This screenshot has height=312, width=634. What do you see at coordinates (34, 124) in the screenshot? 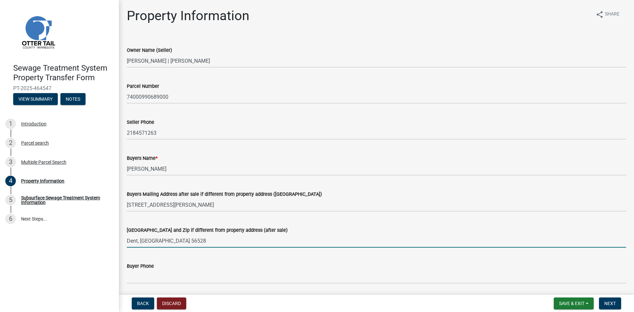
I see `div: Introduction` at bounding box center [34, 124].